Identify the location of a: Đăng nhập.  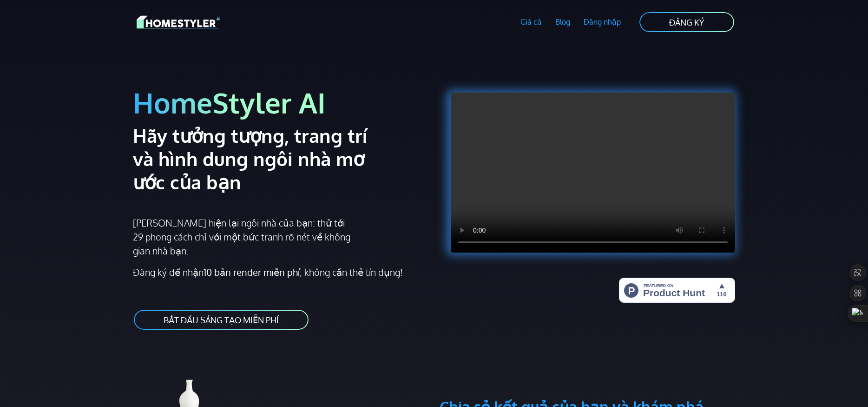
(602, 22).